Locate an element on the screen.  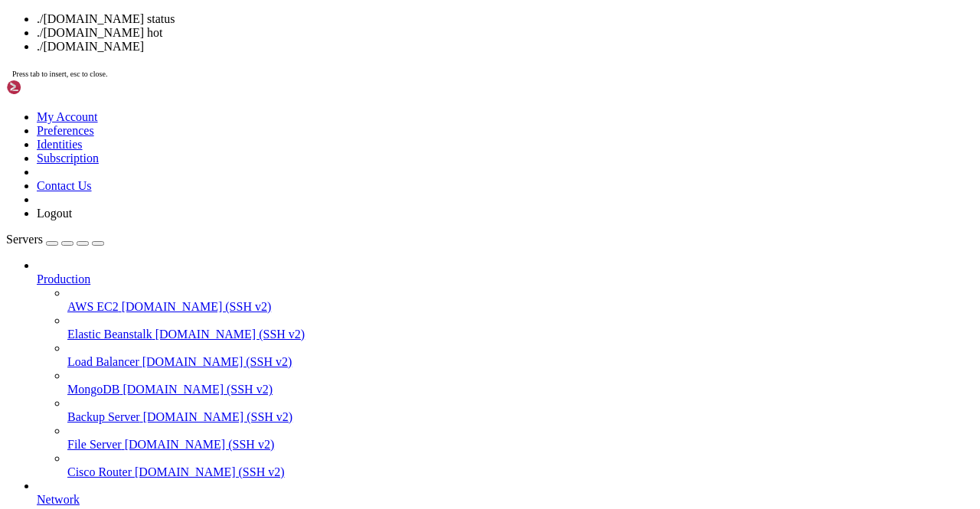
x-row: root@vmi2632795:~# docker exec -it telegram-claim-bot /bin/bash is located at coordinates (393, 163).